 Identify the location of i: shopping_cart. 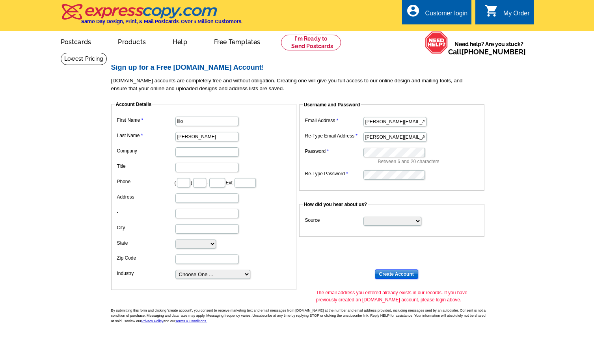
(491, 11).